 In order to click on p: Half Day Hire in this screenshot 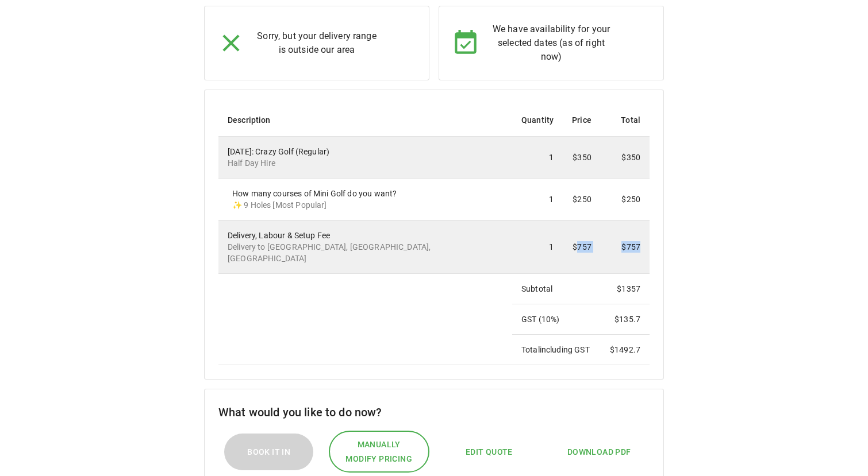, I will do `click(365, 163)`.